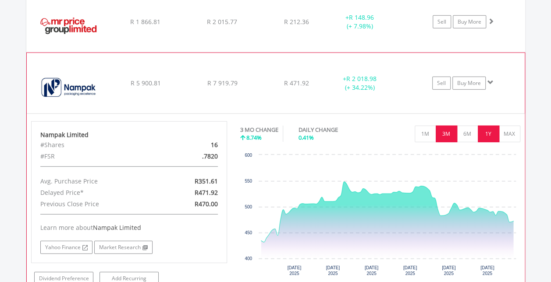 The width and height of the screenshot is (551, 282). What do you see at coordinates (206, 204) in the screenshot?
I see `span: R470.00` at bounding box center [206, 204].